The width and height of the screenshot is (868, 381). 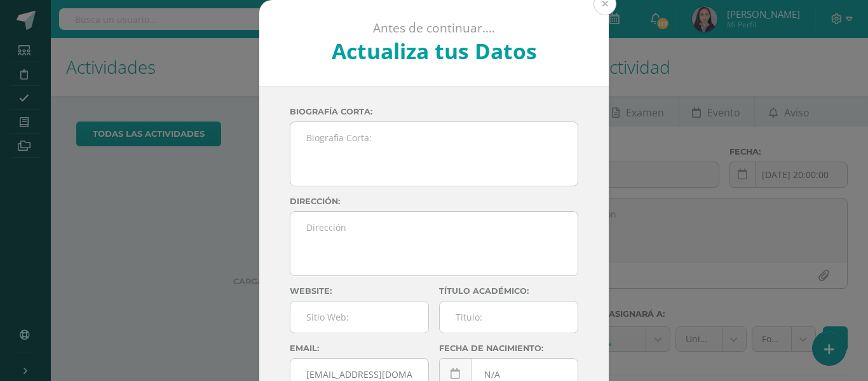 I want to click on label: Biografía corta:, so click(x=434, y=111).